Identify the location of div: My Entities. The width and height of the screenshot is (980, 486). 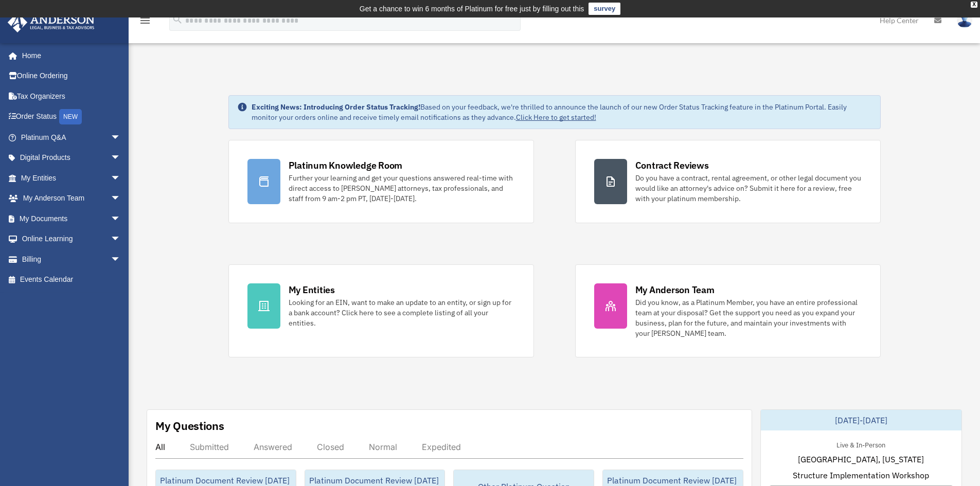
(312, 289).